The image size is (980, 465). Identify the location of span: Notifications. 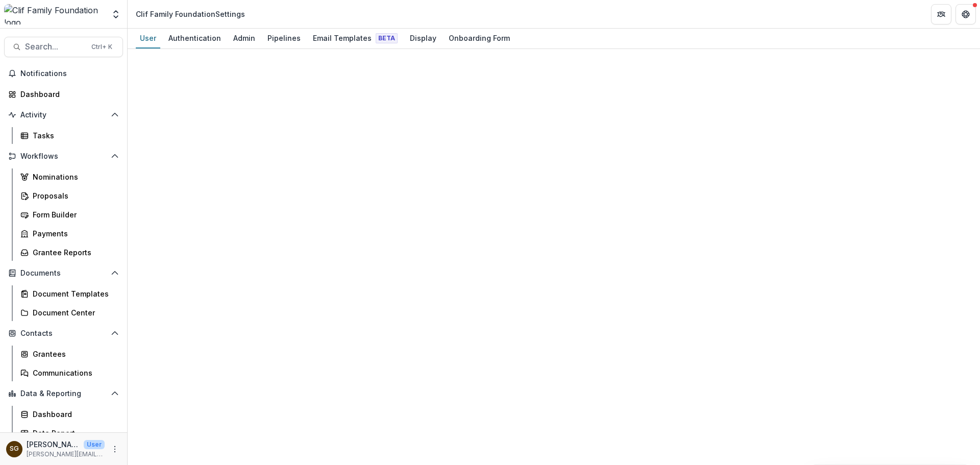
(69, 73).